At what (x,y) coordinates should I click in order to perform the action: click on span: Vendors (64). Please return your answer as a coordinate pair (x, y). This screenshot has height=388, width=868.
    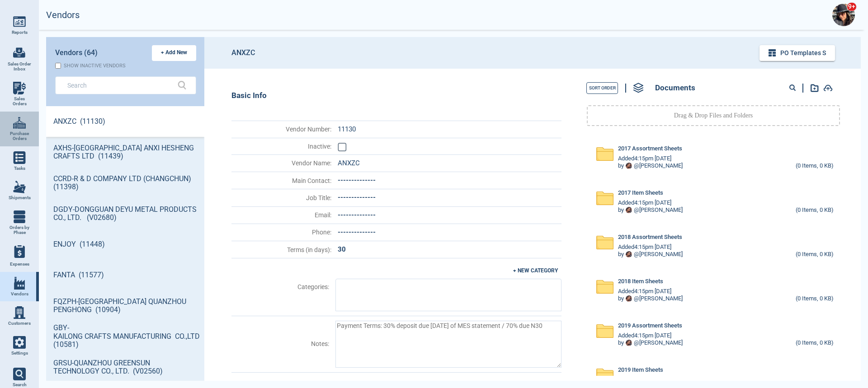
    Looking at the image, I should click on (76, 53).